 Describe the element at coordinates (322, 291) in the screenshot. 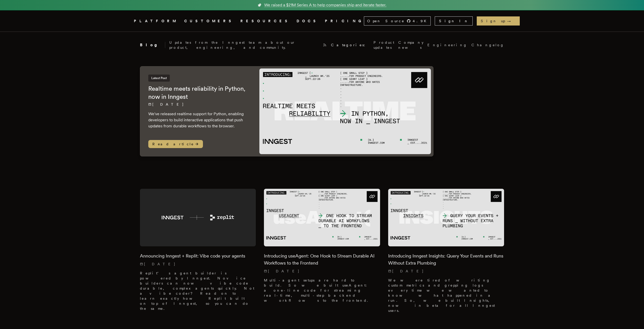

I see `p: Multi-agent setups are hard to build. So we built useAgent: a one-line code for streaming real-ti...` at that location.